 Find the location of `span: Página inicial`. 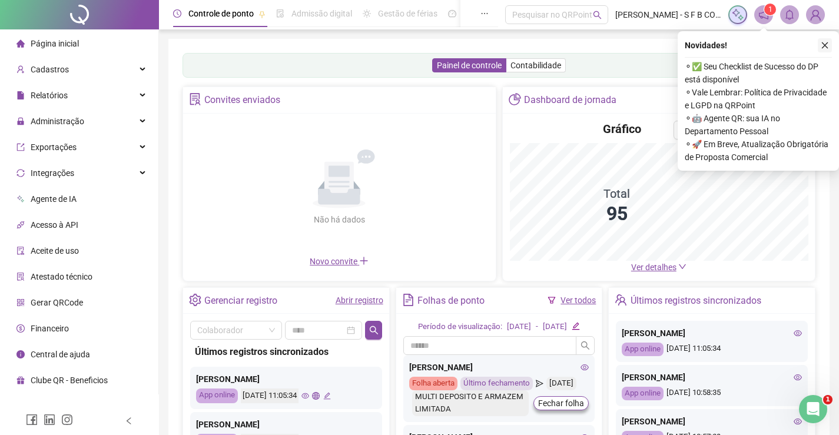

span: Página inicial is located at coordinates (55, 44).